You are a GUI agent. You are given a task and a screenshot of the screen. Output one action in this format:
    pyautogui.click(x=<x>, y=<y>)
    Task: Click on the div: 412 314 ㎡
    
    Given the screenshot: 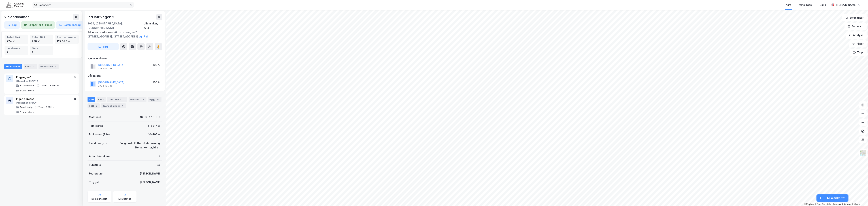 What is the action you would take?
    pyautogui.click(x=154, y=126)
    